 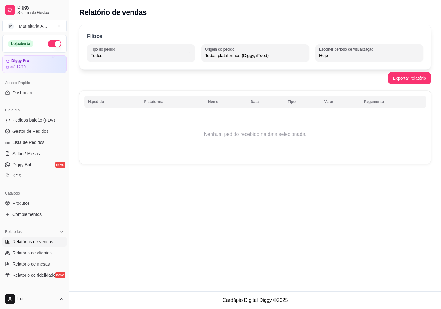 I want to click on span: Relatórios de vendas, so click(x=33, y=241).